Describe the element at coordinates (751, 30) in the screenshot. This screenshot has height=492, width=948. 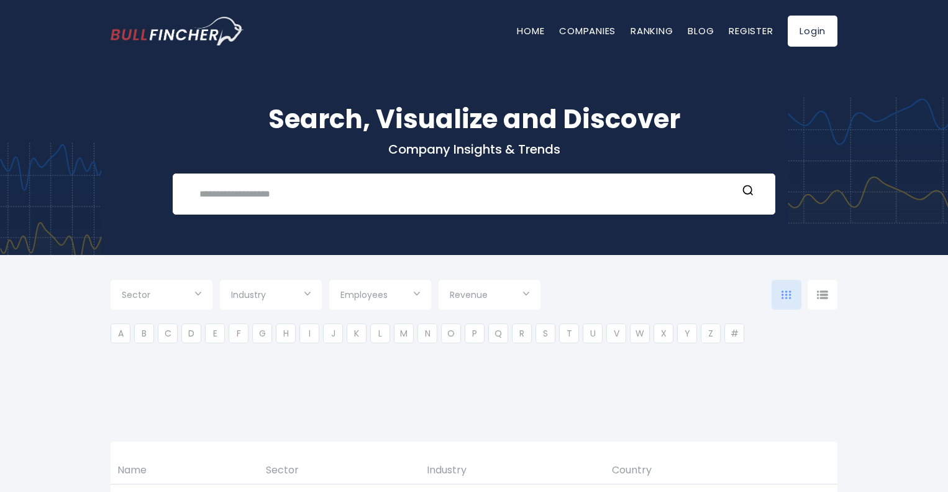
I see `a: Register` at that location.